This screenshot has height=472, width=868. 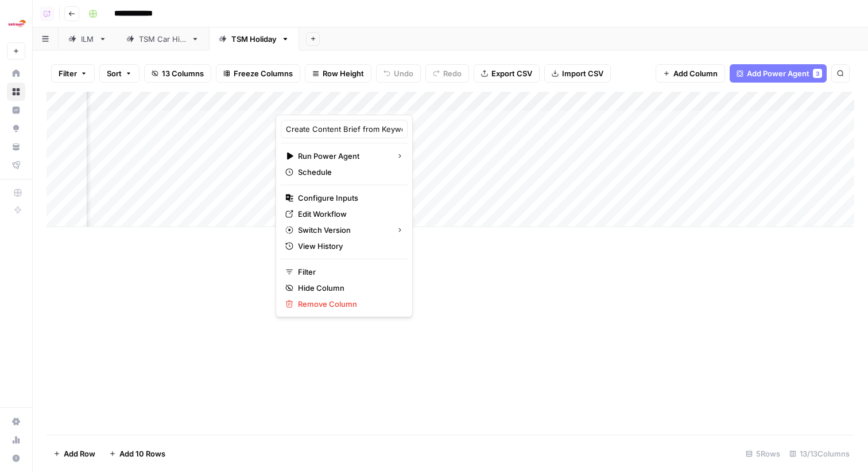 I want to click on a: Flightpath, so click(x=16, y=165).